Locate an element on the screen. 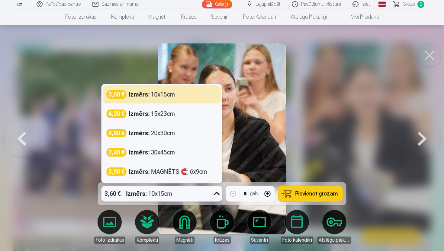  a: Visi produkti is located at coordinates (360, 17).